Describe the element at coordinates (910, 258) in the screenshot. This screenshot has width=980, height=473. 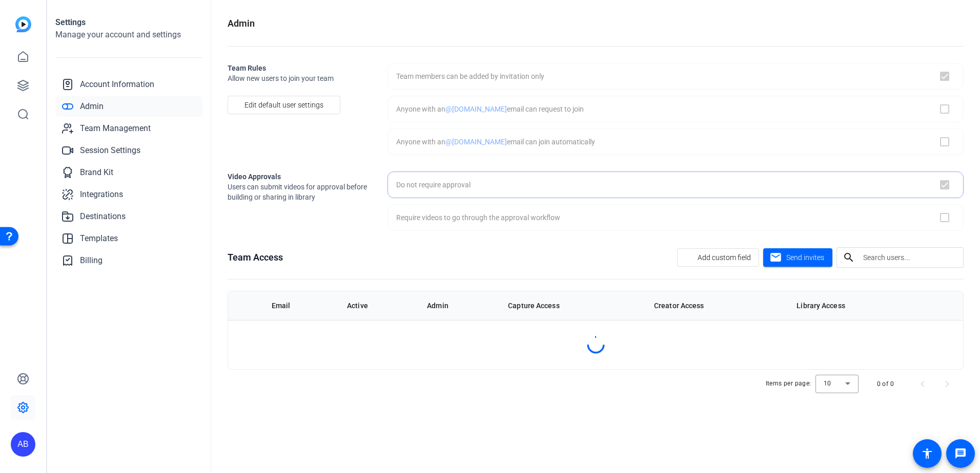
I see `input: Search users...` at that location.